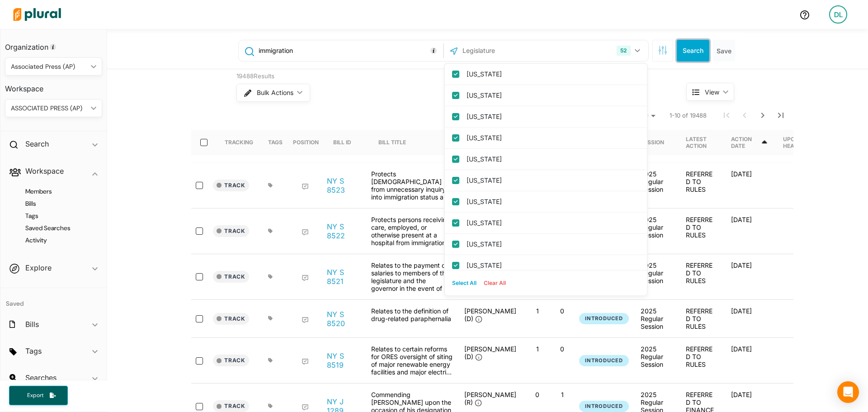 The height and width of the screenshot is (412, 868). I want to click on h2: Explore, so click(39, 267).